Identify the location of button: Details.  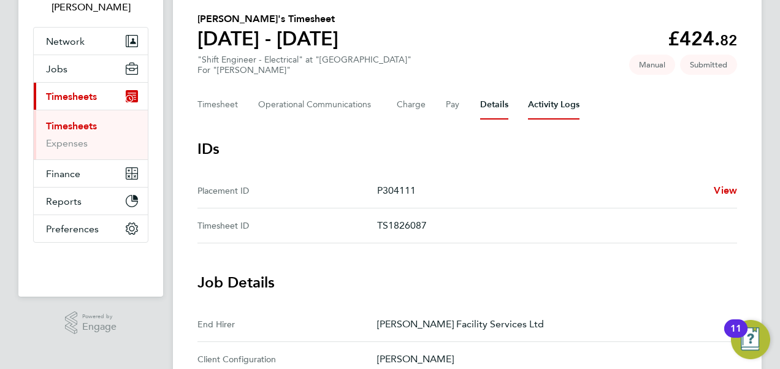
(494, 105).